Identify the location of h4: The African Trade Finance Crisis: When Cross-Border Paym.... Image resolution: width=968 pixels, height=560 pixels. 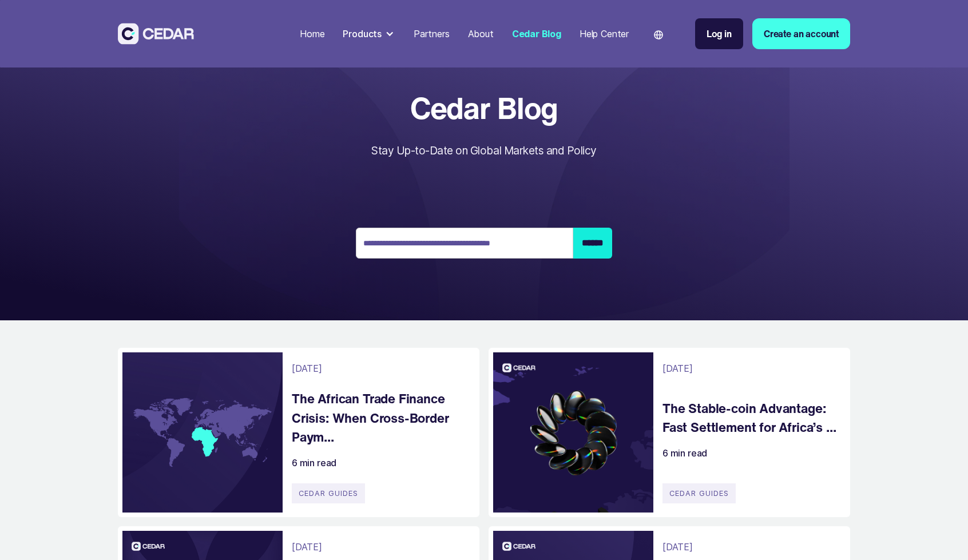
(380, 417).